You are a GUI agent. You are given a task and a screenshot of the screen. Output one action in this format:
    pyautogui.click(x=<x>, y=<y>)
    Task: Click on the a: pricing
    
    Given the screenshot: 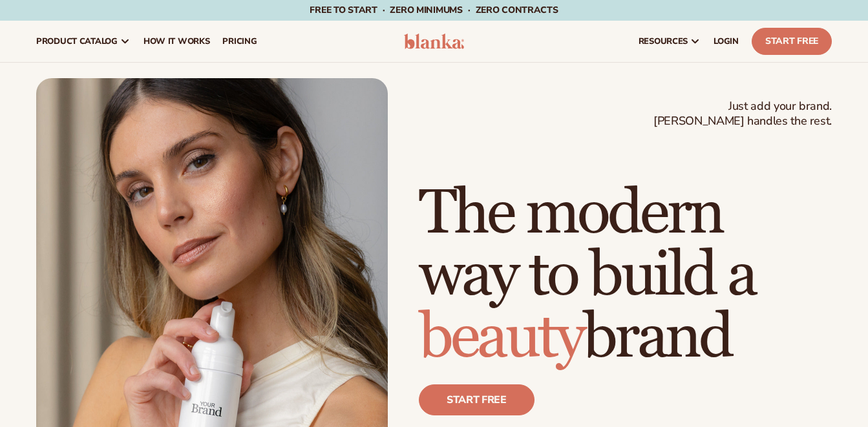 What is the action you would take?
    pyautogui.click(x=239, y=41)
    